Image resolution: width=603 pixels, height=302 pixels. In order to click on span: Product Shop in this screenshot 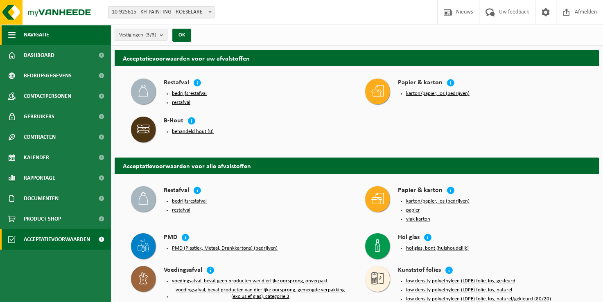, I will do `click(42, 219)`.